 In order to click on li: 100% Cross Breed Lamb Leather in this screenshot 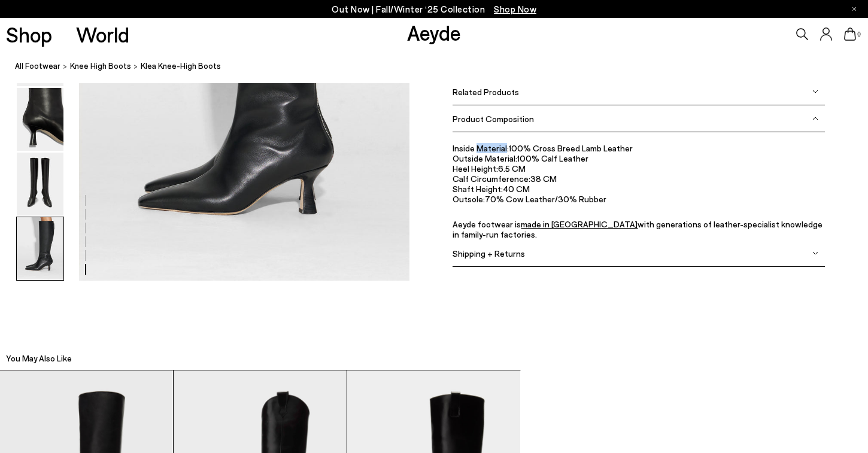, I will do `click(638, 148)`.